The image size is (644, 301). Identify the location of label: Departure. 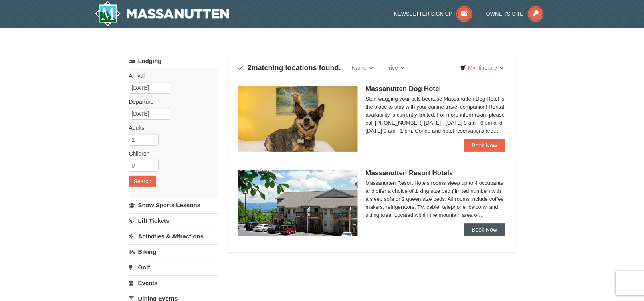
(171, 102).